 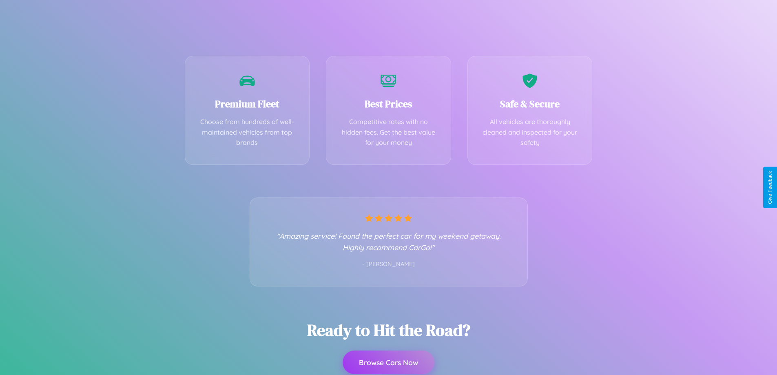 I want to click on p: Choose from hundreds of well-maintained vehicles from top brands, so click(x=247, y=132).